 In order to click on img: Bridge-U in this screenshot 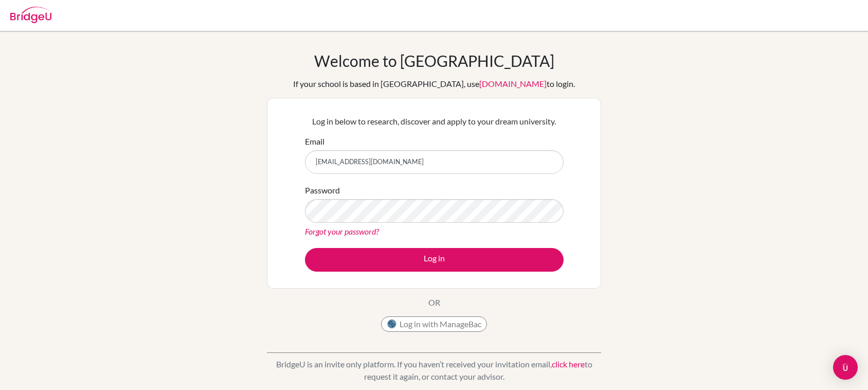, I will do `click(31, 15)`.